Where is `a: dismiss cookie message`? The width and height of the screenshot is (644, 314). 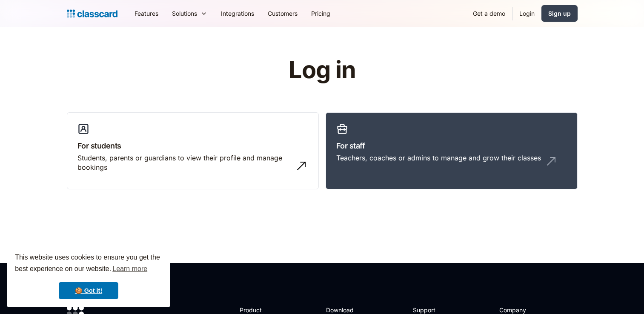
a: dismiss cookie message is located at coordinates (89, 291).